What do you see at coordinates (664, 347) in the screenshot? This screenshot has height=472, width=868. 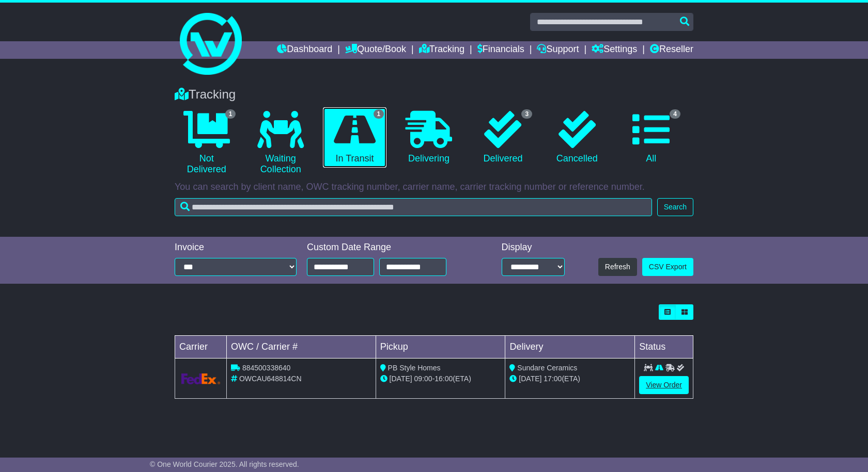 I see `td: Status` at bounding box center [664, 347].